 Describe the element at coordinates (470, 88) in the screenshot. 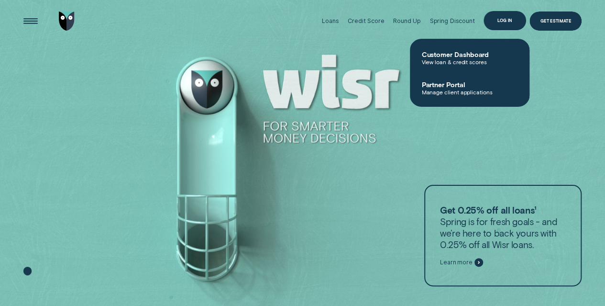

I see `a: Partner PortalManage client applications` at that location.